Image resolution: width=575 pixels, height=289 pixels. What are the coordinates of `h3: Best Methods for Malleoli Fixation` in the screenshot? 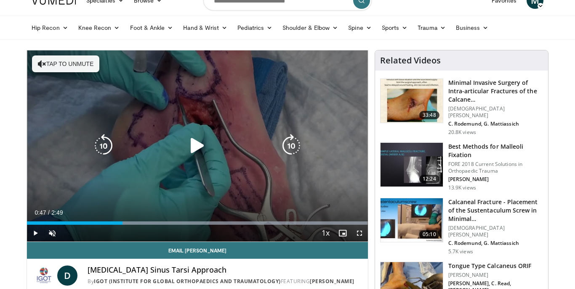 It's located at (495, 151).